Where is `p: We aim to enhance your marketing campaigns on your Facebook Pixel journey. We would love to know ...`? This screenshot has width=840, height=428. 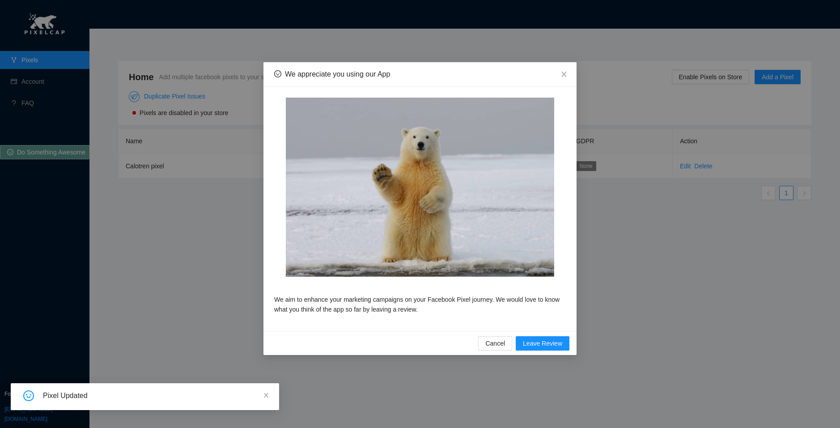
p: We aim to enhance your marketing campaigns on your Facebook Pixel journey. We would love to know ... is located at coordinates (420, 304).